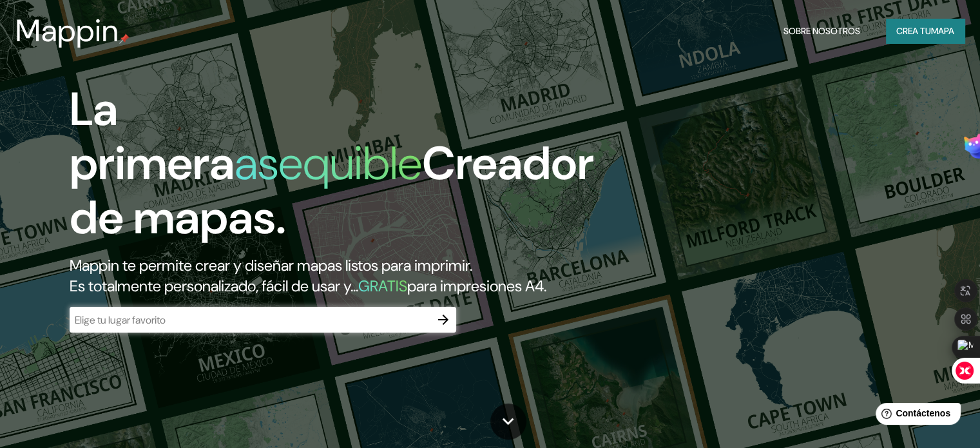 The image size is (980, 448). I want to click on font: asequible, so click(328, 164).